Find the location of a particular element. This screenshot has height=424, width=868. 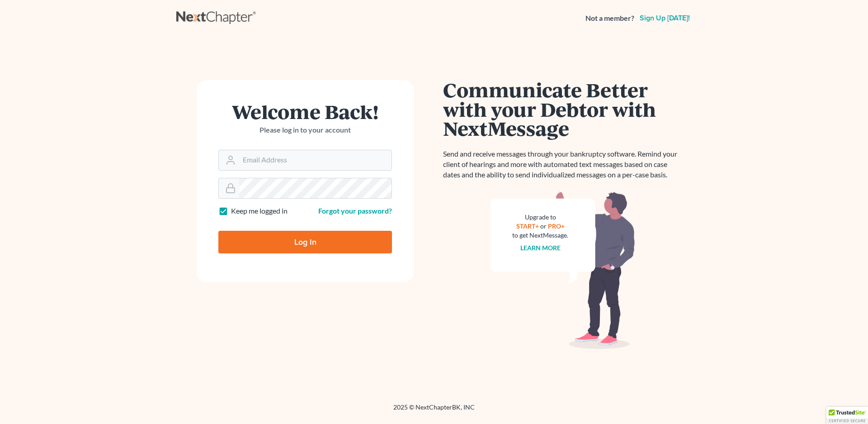

span: or is located at coordinates (543, 226).